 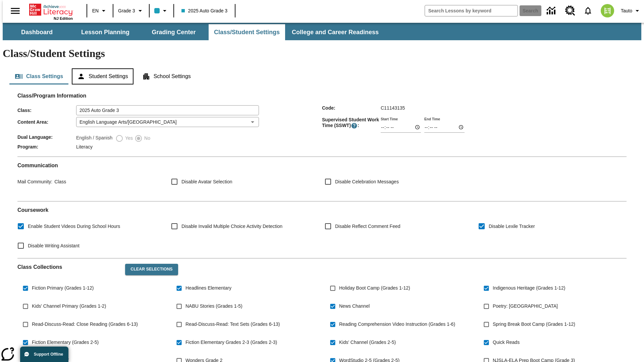 What do you see at coordinates (335, 32) in the screenshot?
I see `button: College and Career Readiness` at bounding box center [335, 32].